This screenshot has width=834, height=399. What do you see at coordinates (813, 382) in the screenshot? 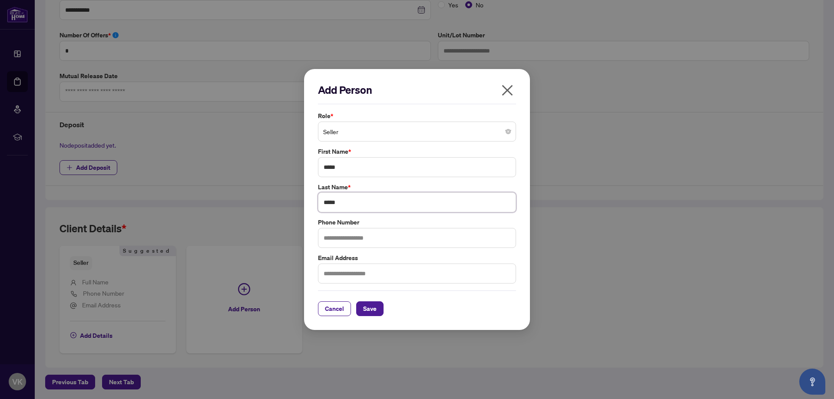
I see `button: Open asap` at bounding box center [813, 382].